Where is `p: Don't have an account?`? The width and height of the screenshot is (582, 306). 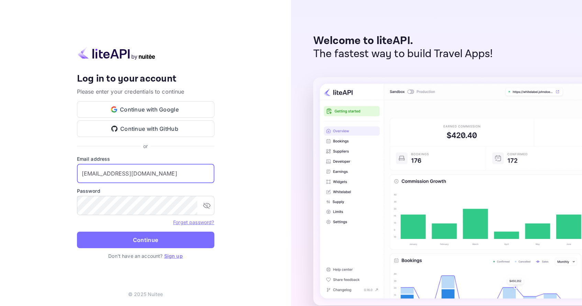 p: Don't have an account? is located at coordinates (146, 255).